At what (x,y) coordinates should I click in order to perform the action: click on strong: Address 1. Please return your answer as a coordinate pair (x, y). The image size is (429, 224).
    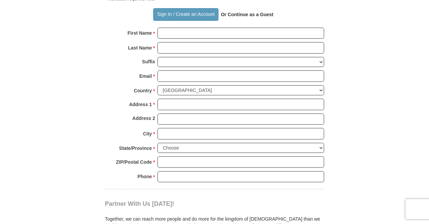
    Looking at the image, I should click on (141, 105).